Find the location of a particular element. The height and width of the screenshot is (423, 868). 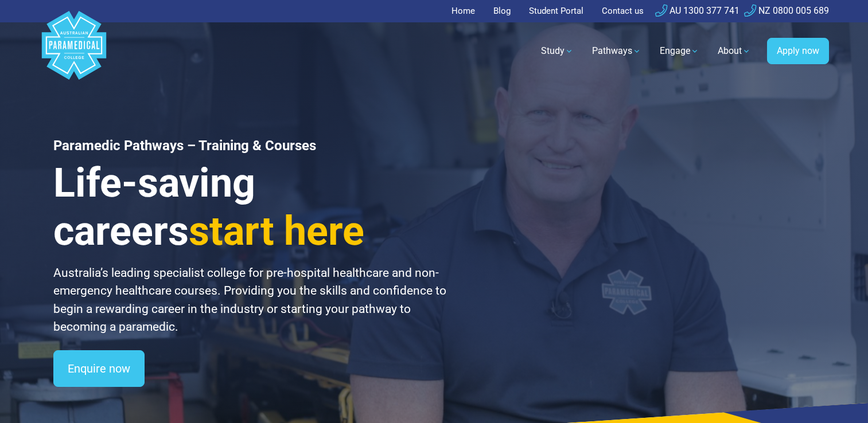

p: Australia’s leading specialist college for pre-hospital healthcare and non-emergency healthcare c... is located at coordinates (251, 300).